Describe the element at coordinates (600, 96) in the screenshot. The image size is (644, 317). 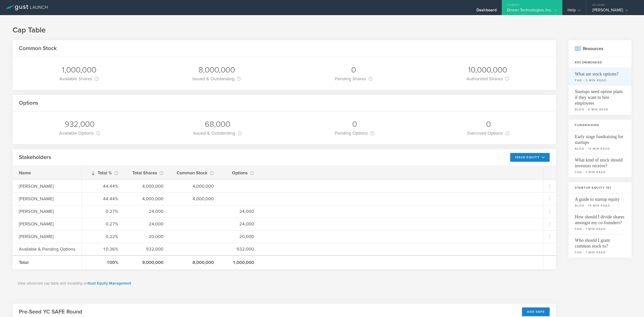
I see `span: Startups need option plans if they want to hire employees` at that location.